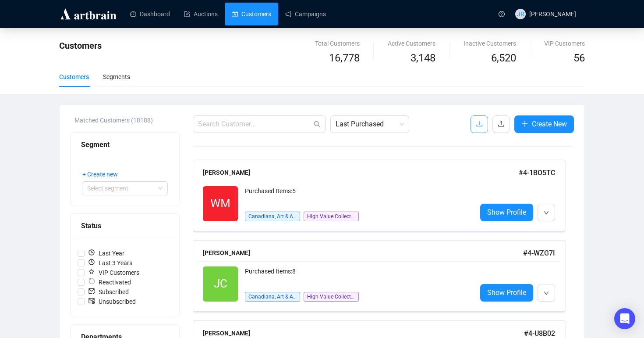 Image resolution: width=644 pixels, height=338 pixels. What do you see at coordinates (252, 14) in the screenshot?
I see `a: Customers` at bounding box center [252, 14].